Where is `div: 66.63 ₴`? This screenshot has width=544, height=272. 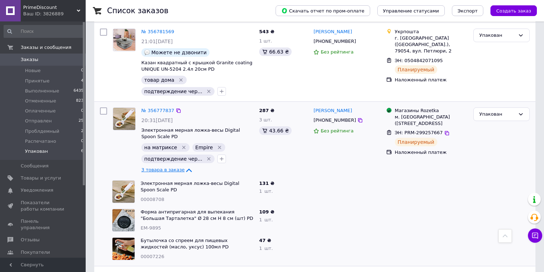 div: 66.63 ₴ is located at coordinates (275, 52).